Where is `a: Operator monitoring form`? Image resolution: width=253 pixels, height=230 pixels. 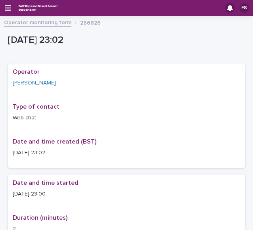
a: Operator monitoring form is located at coordinates (38, 22).